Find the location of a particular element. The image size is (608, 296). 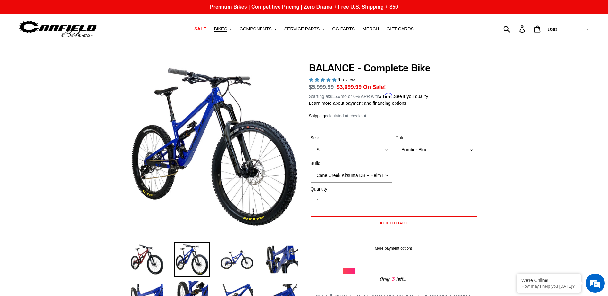

button: COMPONENTS is located at coordinates (258, 29).